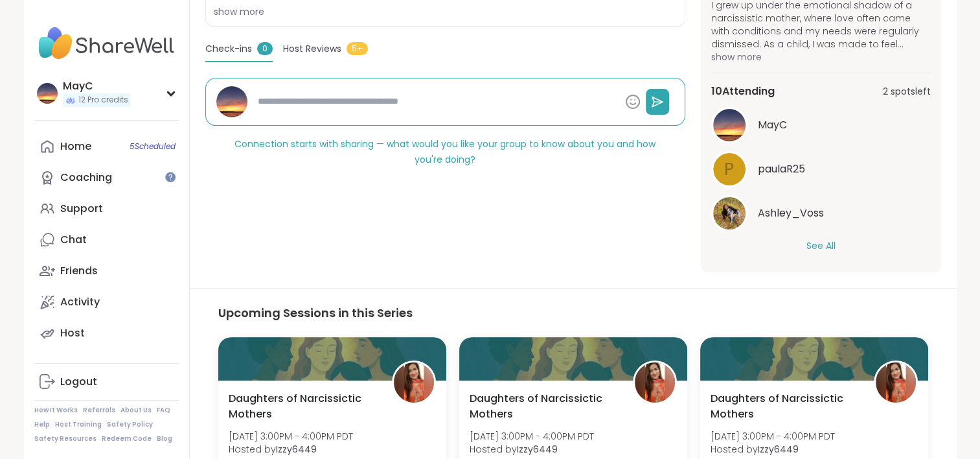 The height and width of the screenshot is (459, 980). Describe the element at coordinates (312, 49) in the screenshot. I see `span: Host Reviews` at that location.